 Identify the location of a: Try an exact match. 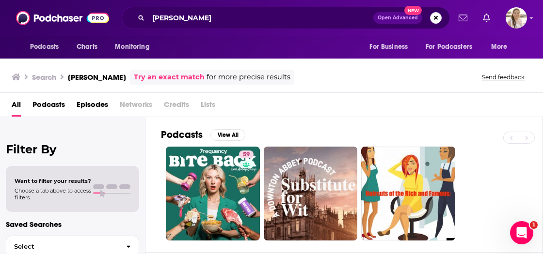
(169, 77).